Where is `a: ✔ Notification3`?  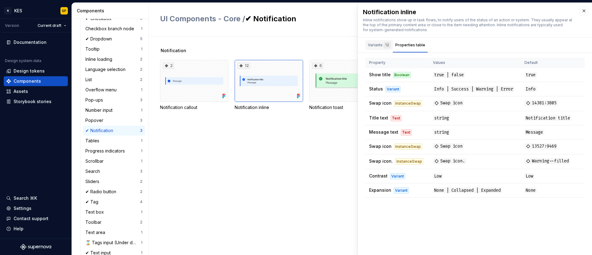
a: ✔ Notification3 is located at coordinates (114, 130).